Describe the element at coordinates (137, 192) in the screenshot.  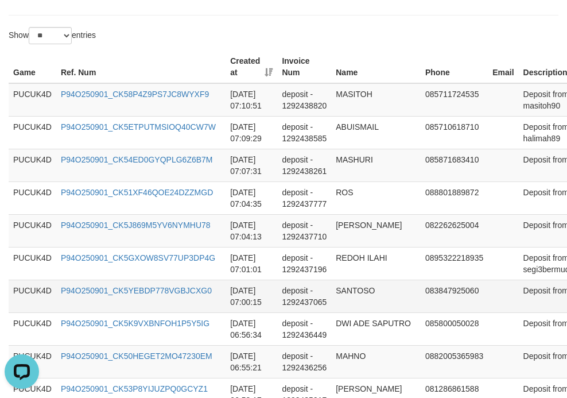
I see `a: P94O250901_CK51XF46QOE24DZZMGD` at that location.